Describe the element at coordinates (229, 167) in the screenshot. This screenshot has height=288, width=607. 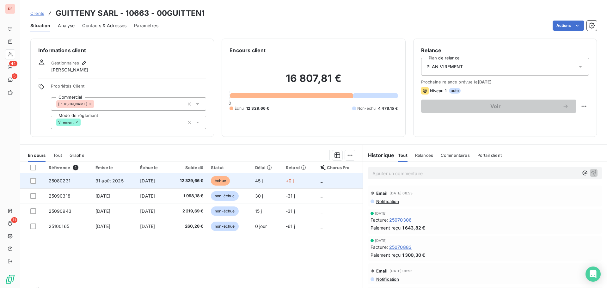
I see `div: Statut` at that location.